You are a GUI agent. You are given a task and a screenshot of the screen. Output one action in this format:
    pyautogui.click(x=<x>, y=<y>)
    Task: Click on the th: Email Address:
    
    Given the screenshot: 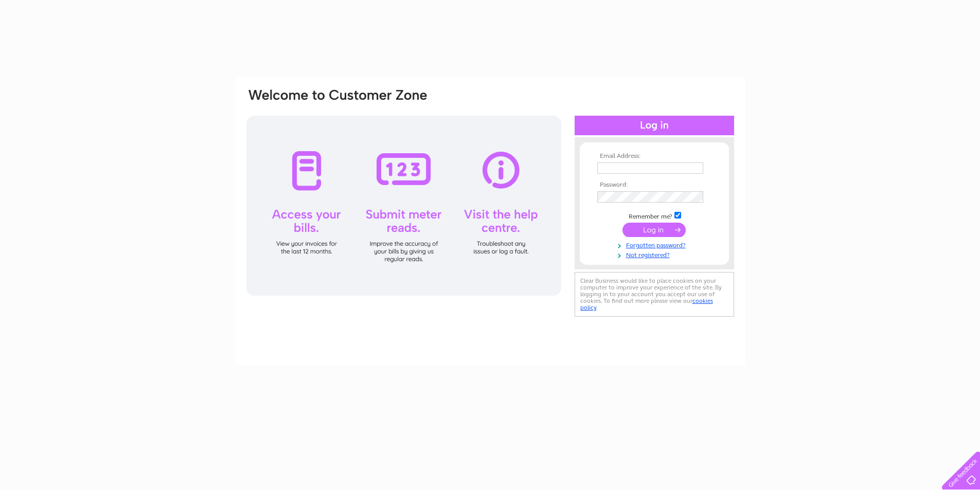 What is the action you would take?
    pyautogui.click(x=655, y=156)
    